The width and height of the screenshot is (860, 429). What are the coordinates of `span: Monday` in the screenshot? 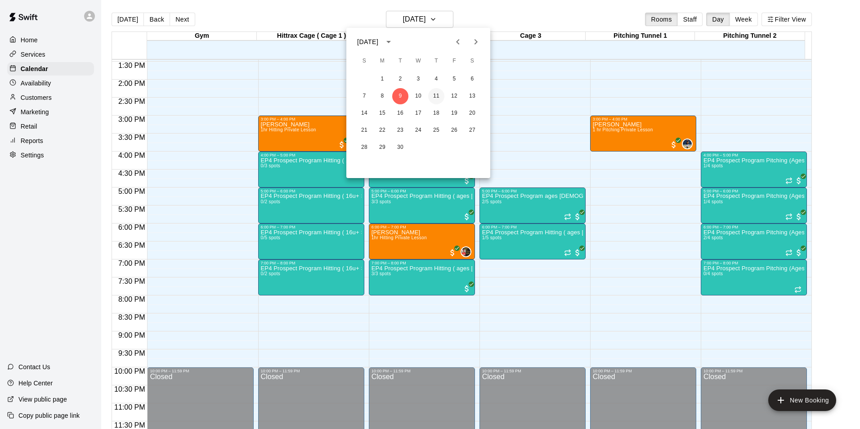 It's located at (382, 61).